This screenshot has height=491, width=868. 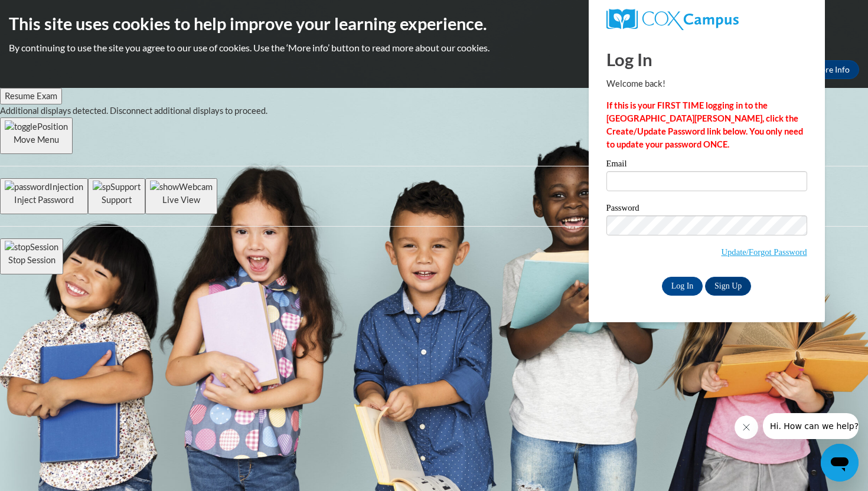 I want to click on button: Live View, so click(x=181, y=196).